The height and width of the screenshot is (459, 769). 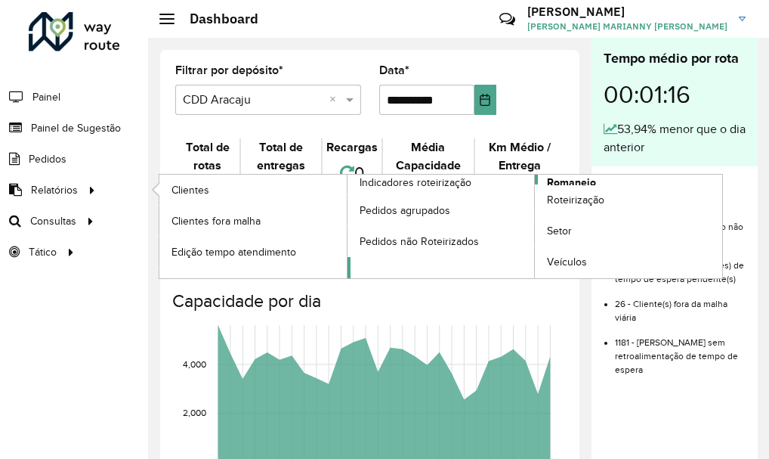 What do you see at coordinates (576, 200) in the screenshot?
I see `span: Roteirização` at bounding box center [576, 200].